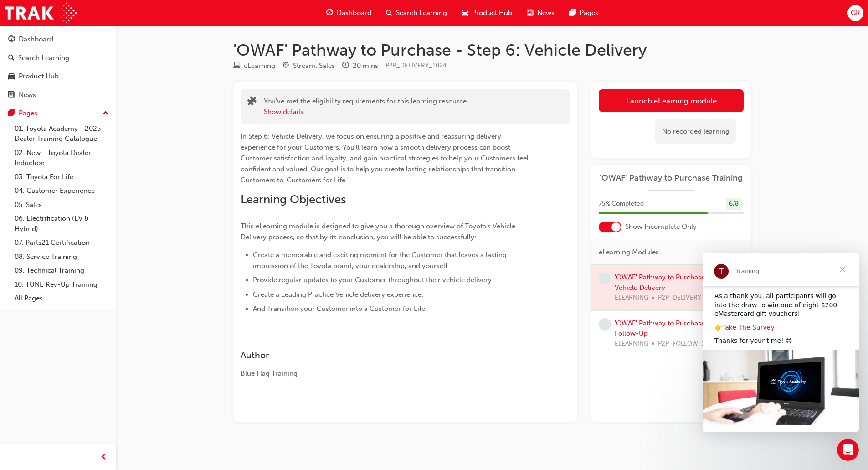 The height and width of the screenshot is (470, 868). What do you see at coordinates (62, 190) in the screenshot?
I see `a: 04. Customer Experience` at bounding box center [62, 190].